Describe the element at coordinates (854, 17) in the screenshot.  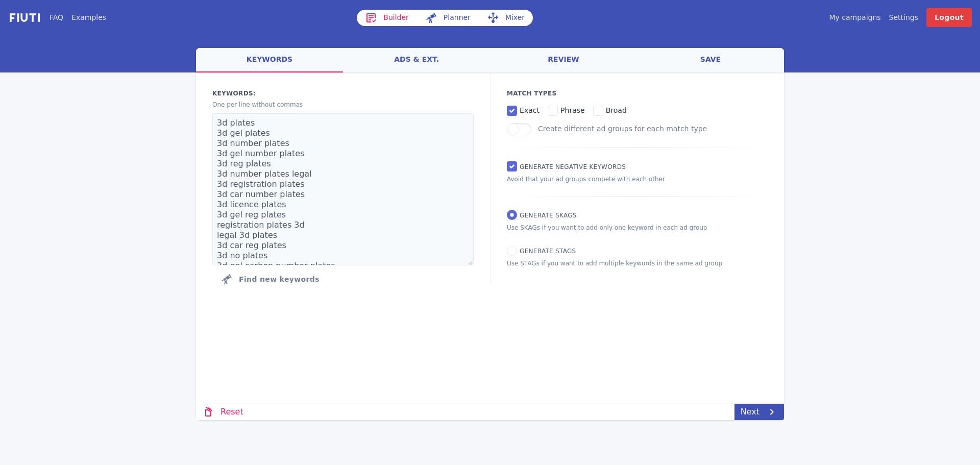
I see `a: My campaigns` at that location.